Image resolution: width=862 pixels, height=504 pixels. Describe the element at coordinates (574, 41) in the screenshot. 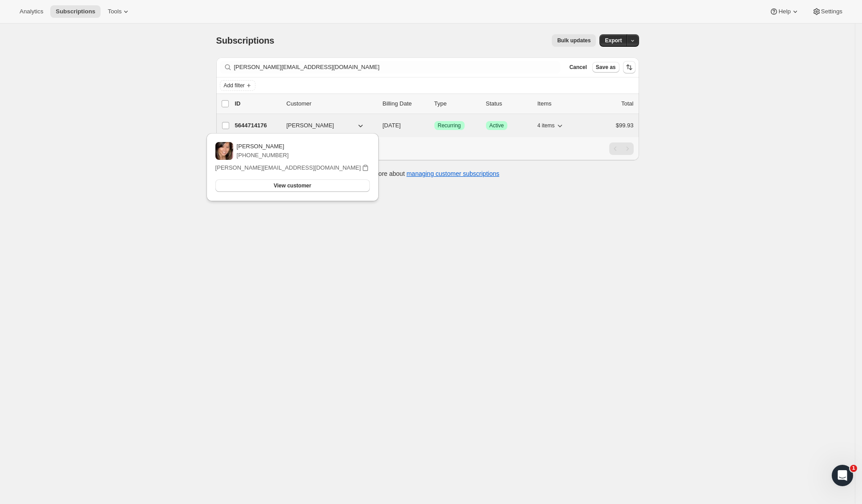

I see `button: Bulk updates` at that location.